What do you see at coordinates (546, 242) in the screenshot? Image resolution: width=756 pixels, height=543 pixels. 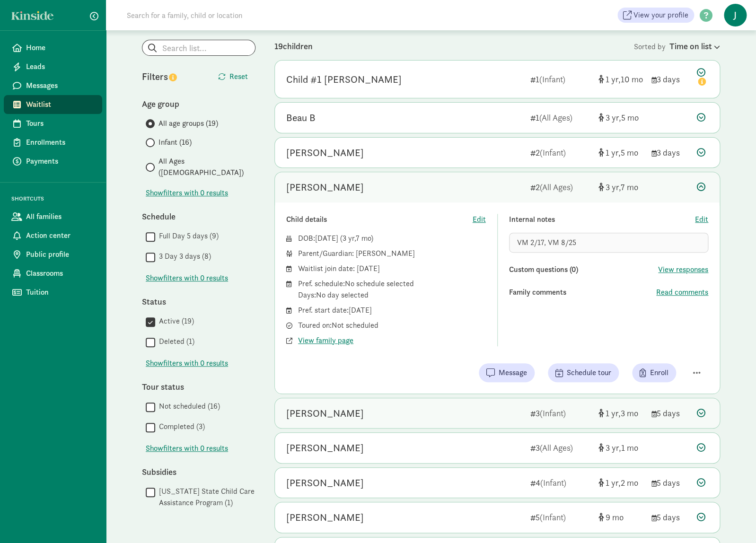 I see `span: VM 2/17, VM 8/25` at bounding box center [546, 242].